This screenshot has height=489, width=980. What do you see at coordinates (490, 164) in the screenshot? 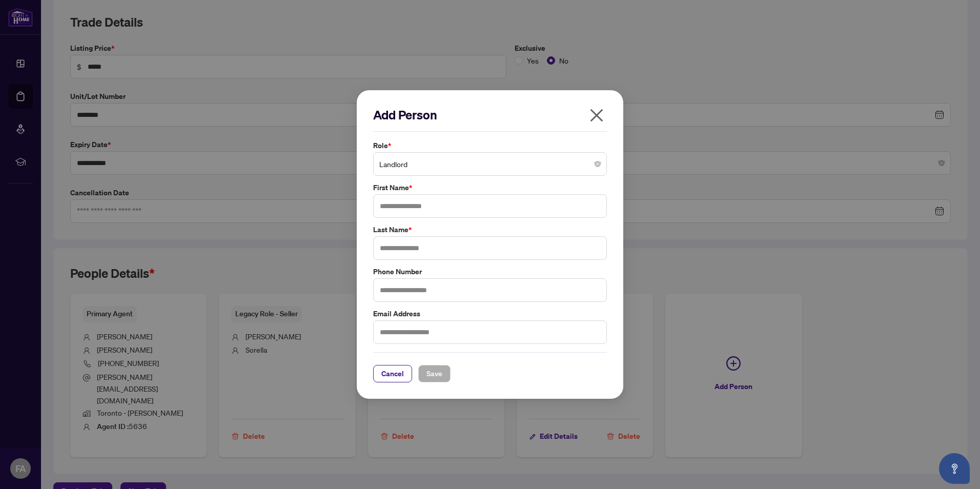
I see `span: Landlord` at bounding box center [490, 164].